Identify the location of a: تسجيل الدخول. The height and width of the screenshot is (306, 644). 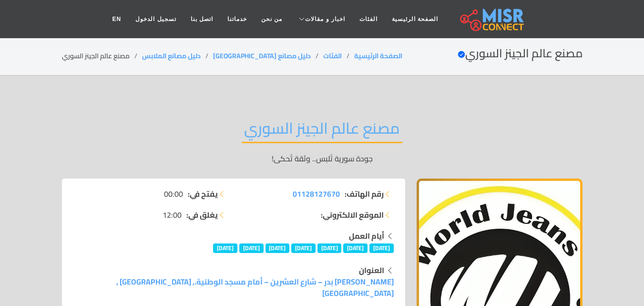
(156, 19).